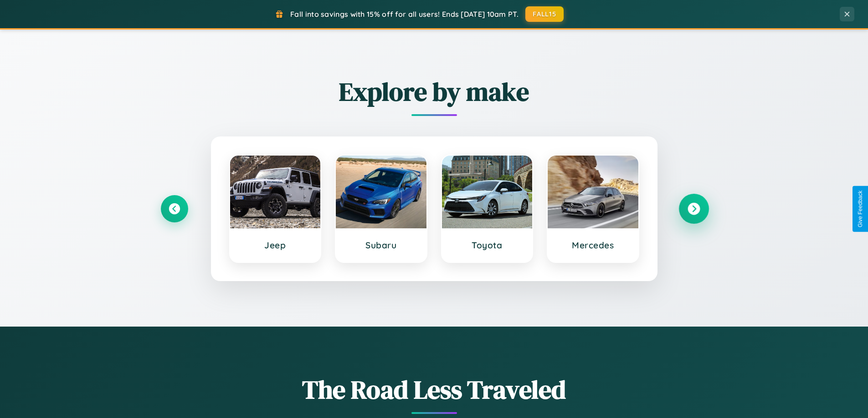  Describe the element at coordinates (593, 245) in the screenshot. I see `h3: Mercedes` at that location.